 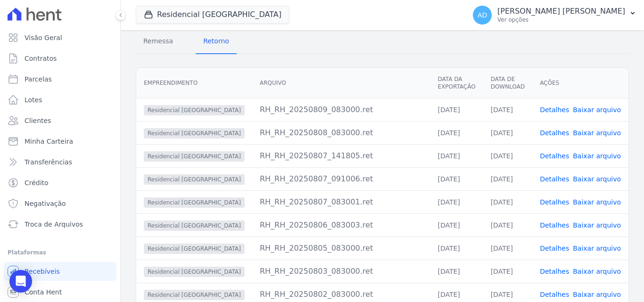 I want to click on a: Remessa, so click(x=158, y=42).